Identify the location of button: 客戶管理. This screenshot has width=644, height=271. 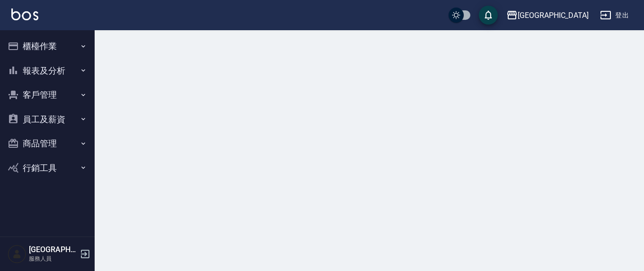
(47, 95).